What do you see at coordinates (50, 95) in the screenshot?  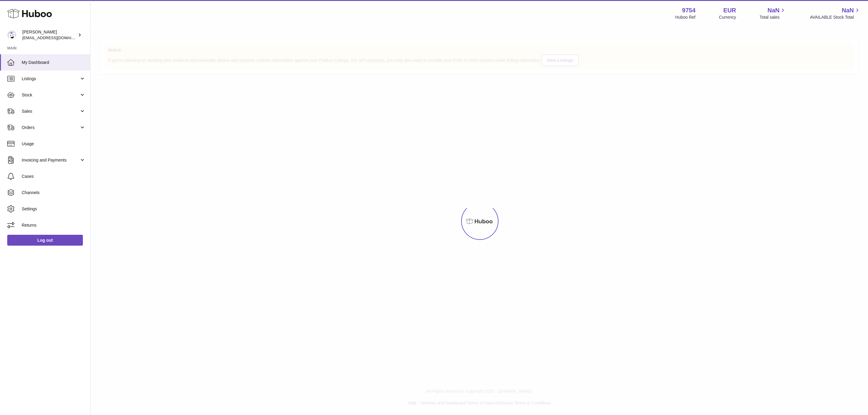 I see `span: Stock` at bounding box center [50, 95].